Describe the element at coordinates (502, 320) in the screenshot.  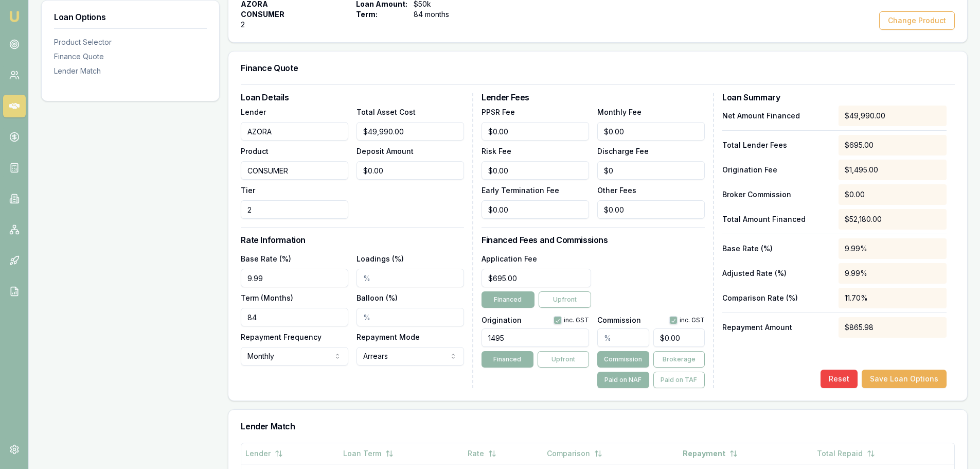
I see `label: Origination` at that location.